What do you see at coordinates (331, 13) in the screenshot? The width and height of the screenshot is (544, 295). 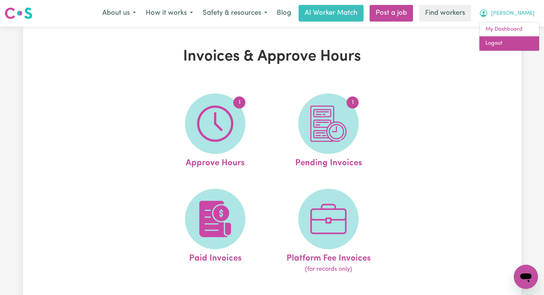 I see `a: AI Worker Match` at bounding box center [331, 13].